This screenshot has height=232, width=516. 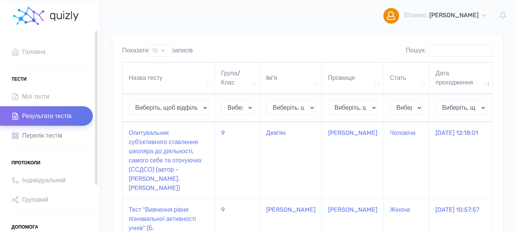 What do you see at coordinates (47, 116) in the screenshot?
I see `span: Результати тестів` at bounding box center [47, 116].